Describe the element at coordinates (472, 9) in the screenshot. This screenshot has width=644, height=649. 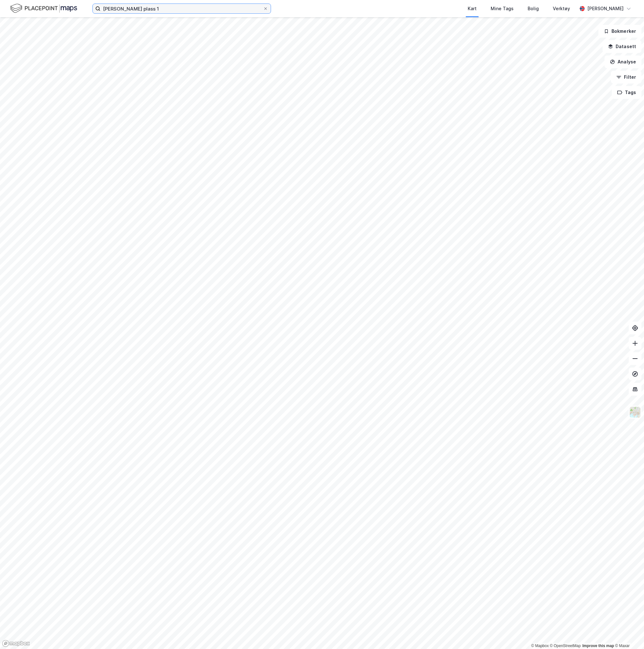
I see `div: Kart` at that location.